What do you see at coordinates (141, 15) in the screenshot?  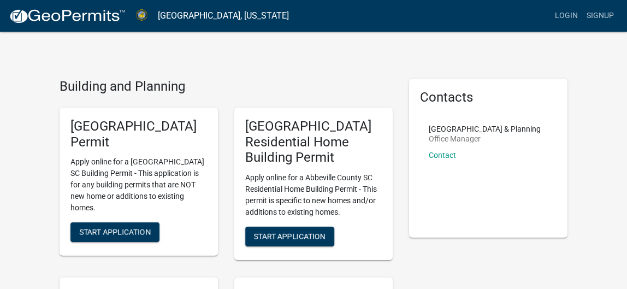 I see `img: Abbeville County, South Carolina` at bounding box center [141, 15].